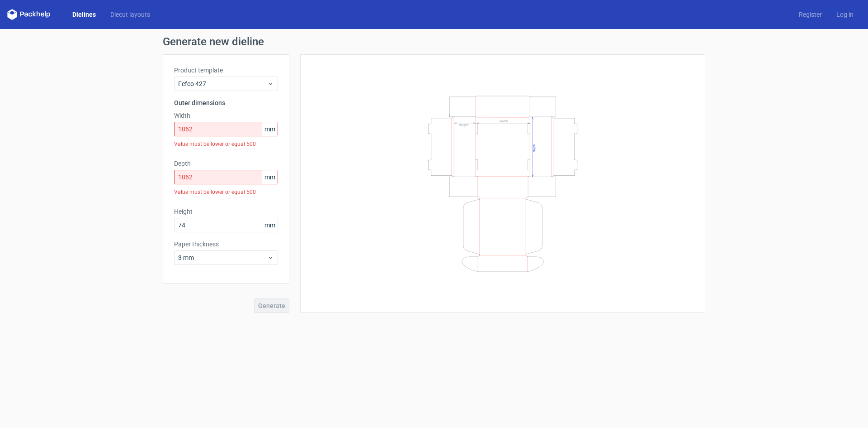  Describe the element at coordinates (85, 15) in the screenshot. I see `a: Dielines` at that location.